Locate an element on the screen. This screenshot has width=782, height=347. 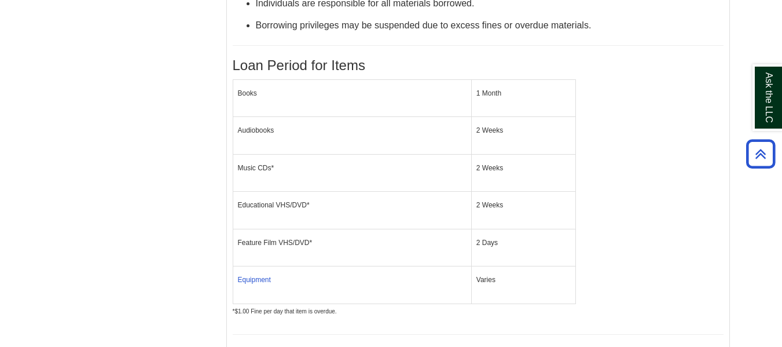
span: *$1.00 Fine per day that item is overdue. is located at coordinates (285, 311).